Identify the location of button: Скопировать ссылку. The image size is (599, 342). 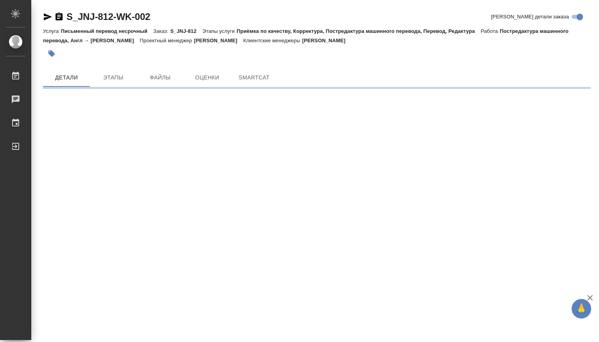
(59, 17).